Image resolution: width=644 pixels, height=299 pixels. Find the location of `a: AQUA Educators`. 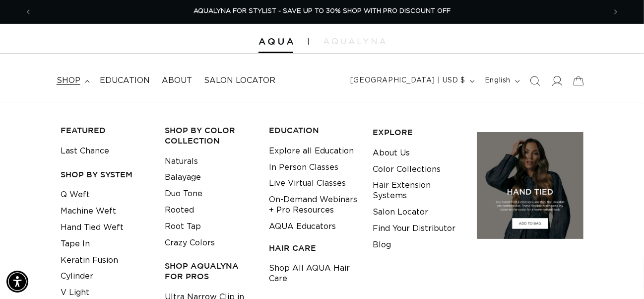

a: AQUA Educators is located at coordinates (302, 227).